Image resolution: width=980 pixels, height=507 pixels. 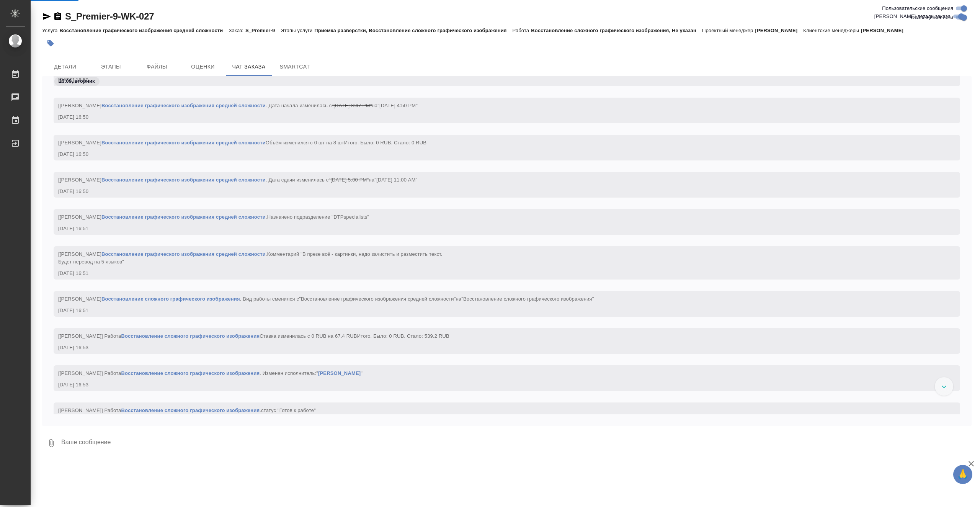 I want to click on span: SmartCat, so click(x=295, y=67).